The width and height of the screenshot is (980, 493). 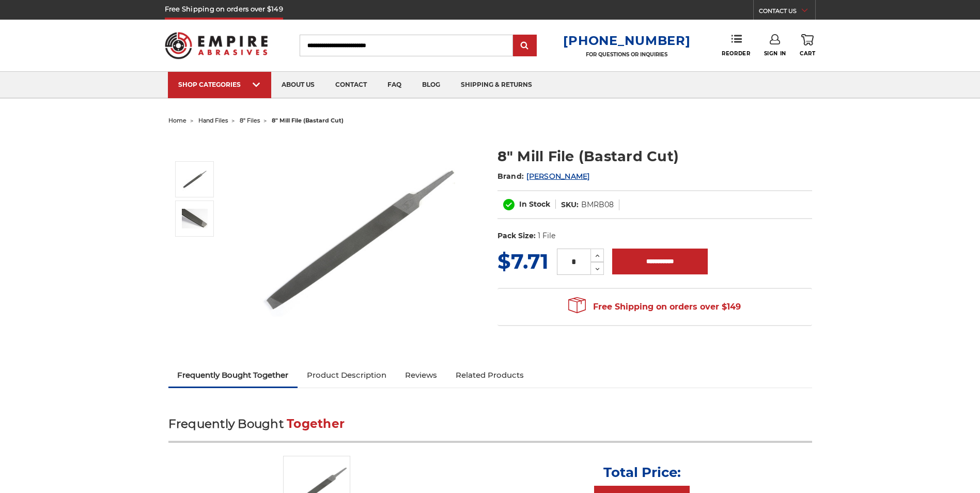 What do you see at coordinates (786, 13) in the screenshot?
I see `a: CONTACT US` at bounding box center [786, 13].